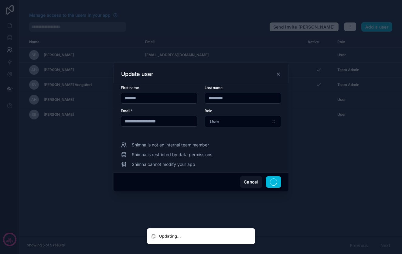 The image size is (402, 254). What do you see at coordinates (251, 182) in the screenshot?
I see `button: Cancel` at bounding box center [251, 182].